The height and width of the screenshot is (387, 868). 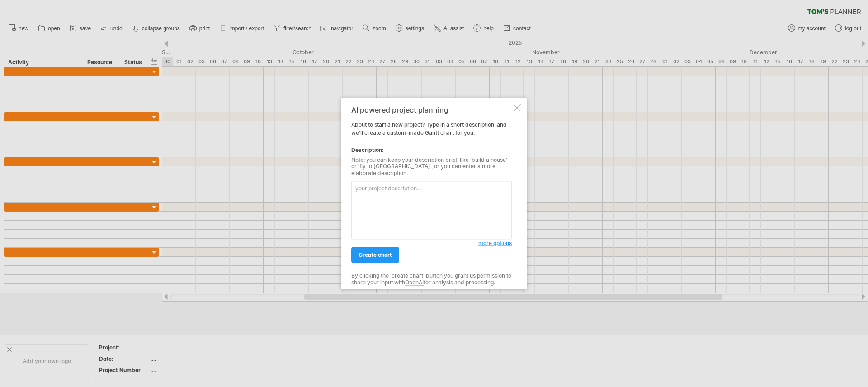 What do you see at coordinates (495, 243) in the screenshot?
I see `a: more options` at bounding box center [495, 243].